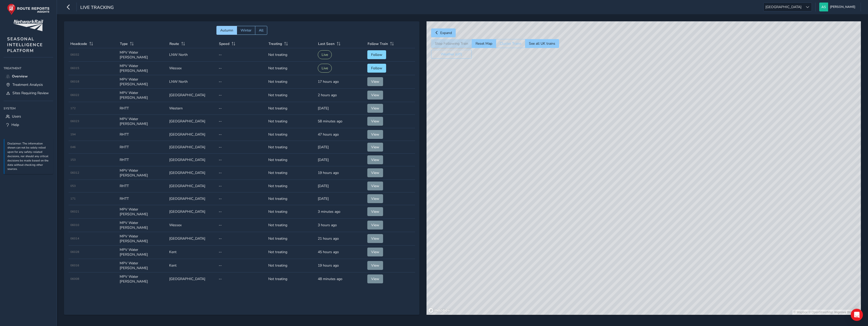 The width and height of the screenshot is (868, 326). What do you see at coordinates (74, 172) in the screenshot?
I see `span: 06012` at bounding box center [74, 172].